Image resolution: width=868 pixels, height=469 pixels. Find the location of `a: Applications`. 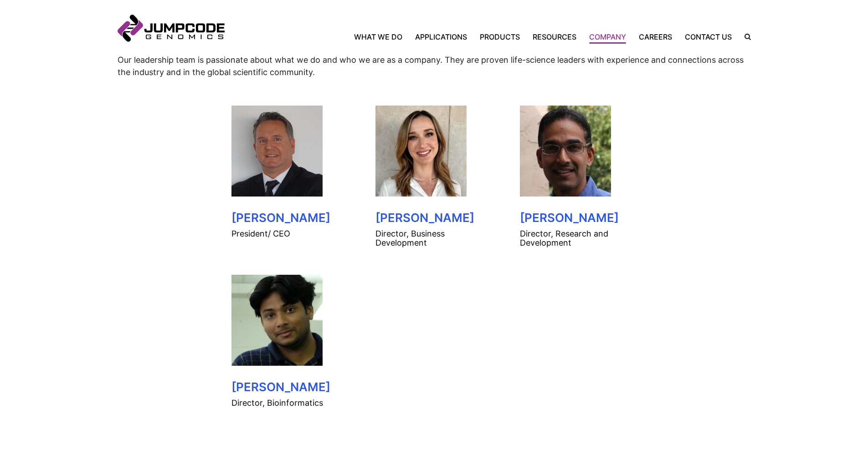

a: Applications is located at coordinates (441, 37).